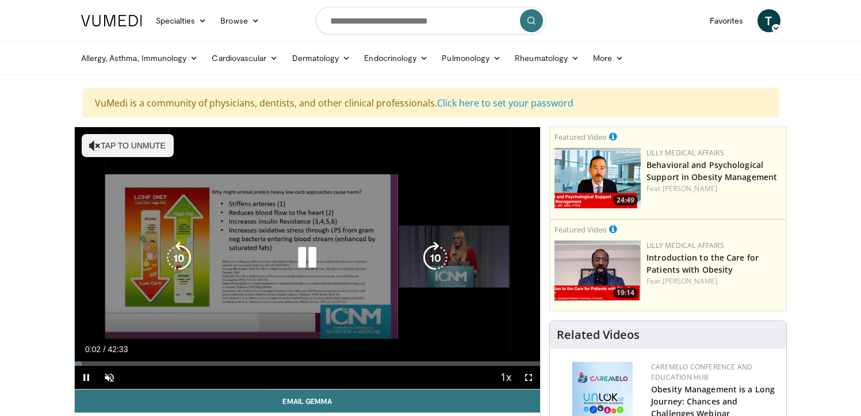 The width and height of the screenshot is (861, 416). What do you see at coordinates (431, 103) in the screenshot?
I see `div: VuMedi is a community of physicians, dentists, and other clinical professionals.` at bounding box center [431, 103].